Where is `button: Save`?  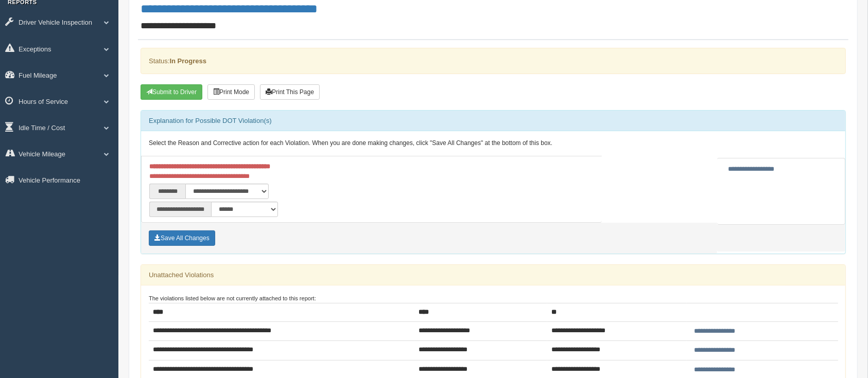
button: Save is located at coordinates (182, 238).